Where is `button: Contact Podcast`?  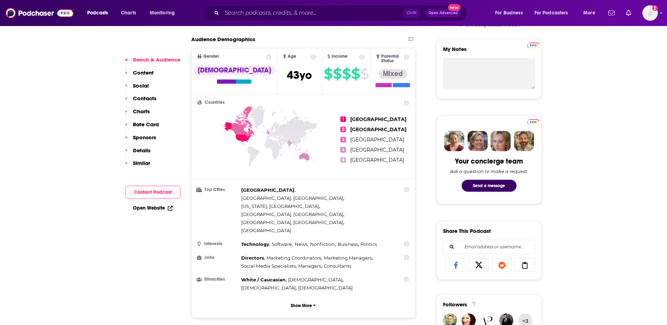
button: Contact Podcast is located at coordinates (153, 192).